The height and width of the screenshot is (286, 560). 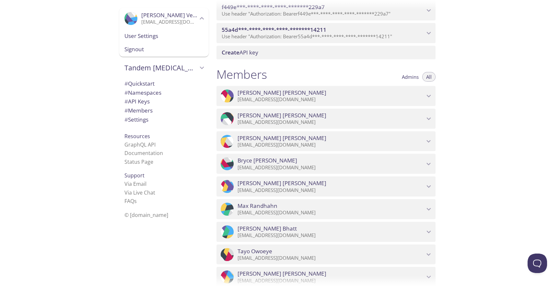 What do you see at coordinates (429, 77) in the screenshot?
I see `button: All` at bounding box center [429, 77].